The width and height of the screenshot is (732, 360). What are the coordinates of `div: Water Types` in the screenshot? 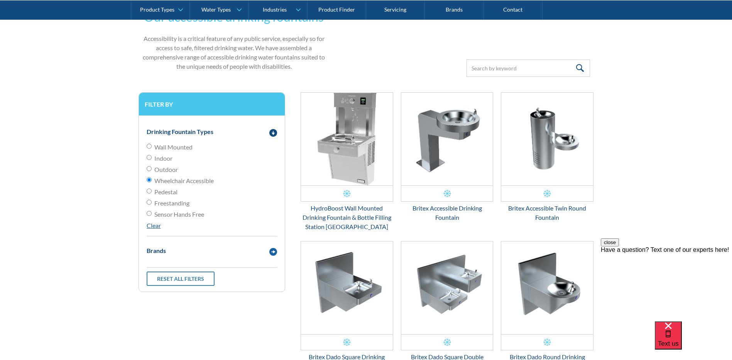 It's located at (216, 9).